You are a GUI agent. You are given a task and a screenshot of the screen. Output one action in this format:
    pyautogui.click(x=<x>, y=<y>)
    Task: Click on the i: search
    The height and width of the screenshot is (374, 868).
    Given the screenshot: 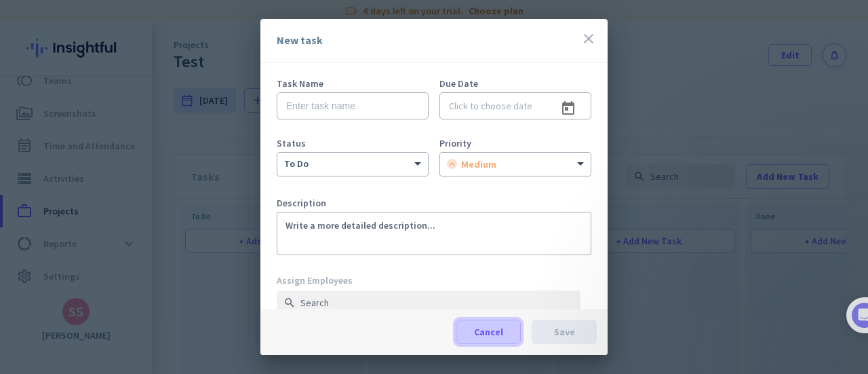 What is the action you would take?
    pyautogui.click(x=290, y=303)
    